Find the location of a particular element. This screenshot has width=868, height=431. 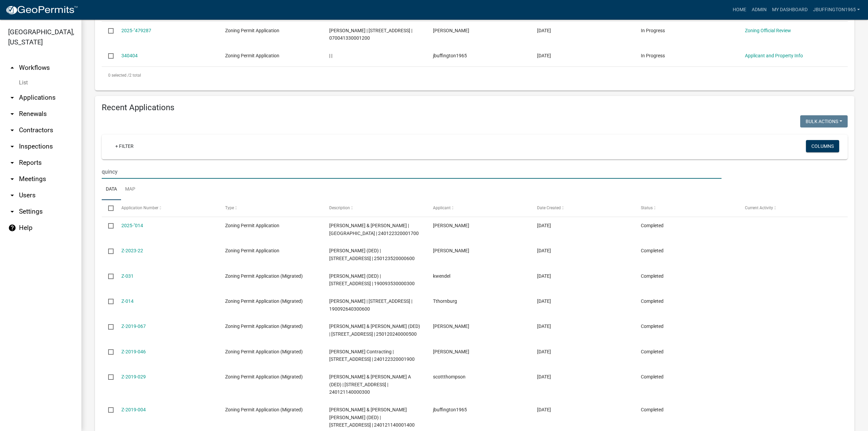

span: 11/01/2019 is located at coordinates (544, 352).